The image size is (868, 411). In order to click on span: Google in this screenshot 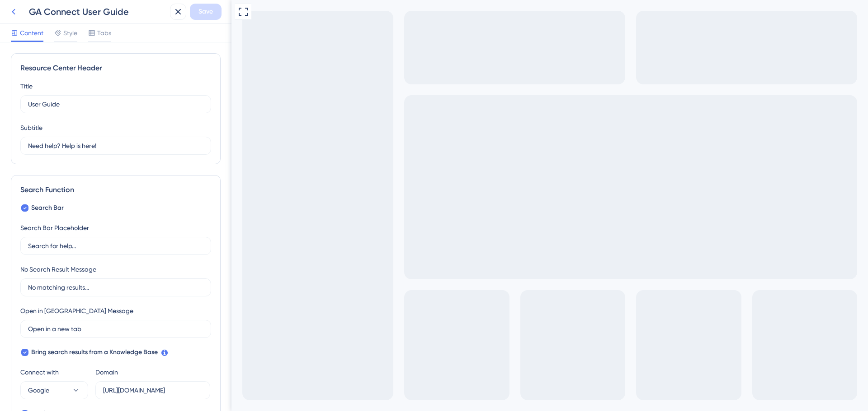, I will do `click(38, 391)`.